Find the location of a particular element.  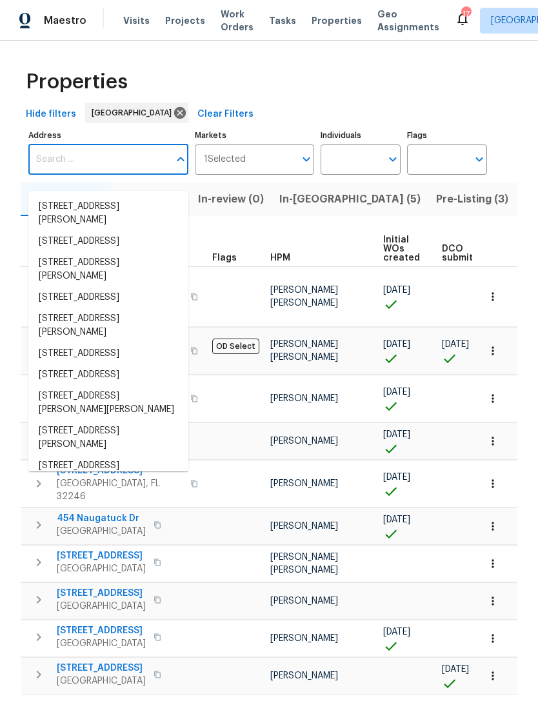

div: 17 is located at coordinates (466, 14).